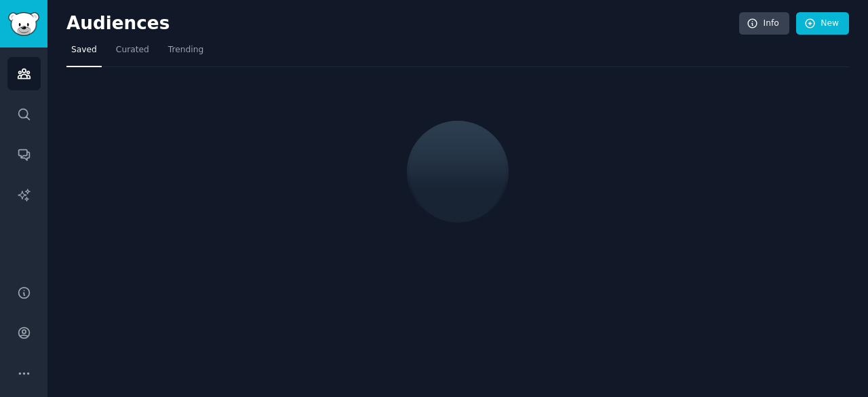 This screenshot has height=397, width=868. What do you see at coordinates (765, 24) in the screenshot?
I see `a: Info` at bounding box center [765, 24].